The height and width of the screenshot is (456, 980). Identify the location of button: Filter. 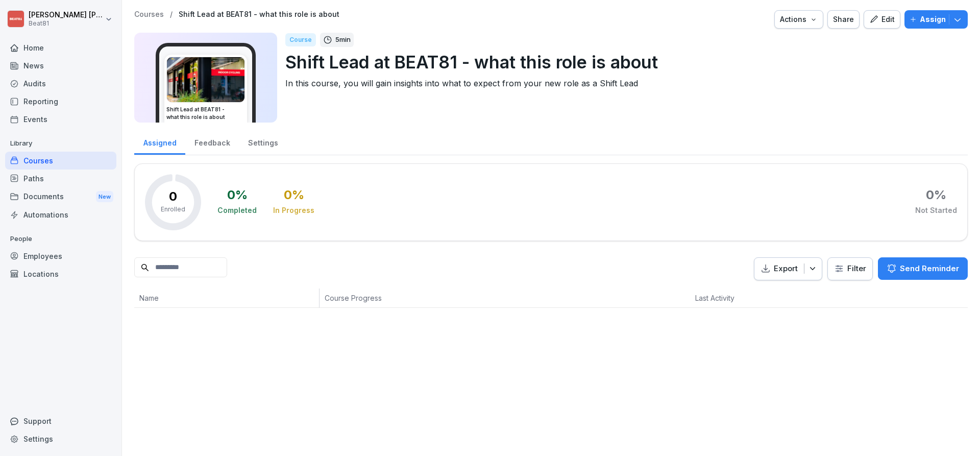
(850, 268).